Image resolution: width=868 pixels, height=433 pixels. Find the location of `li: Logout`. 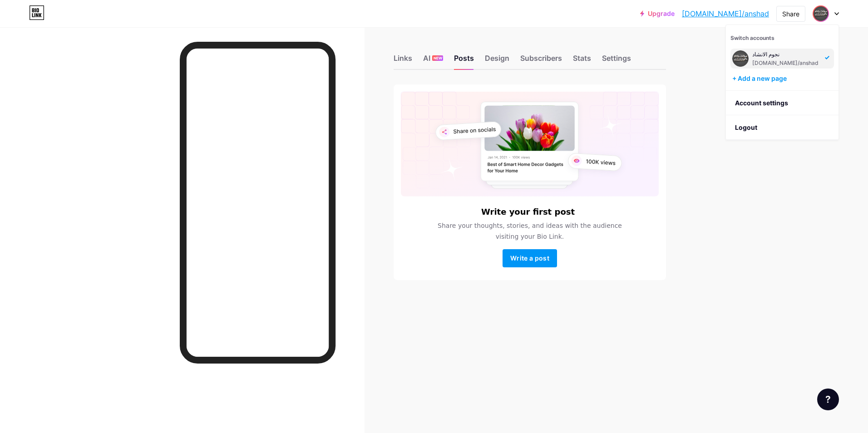

li: Logout is located at coordinates (782, 128).